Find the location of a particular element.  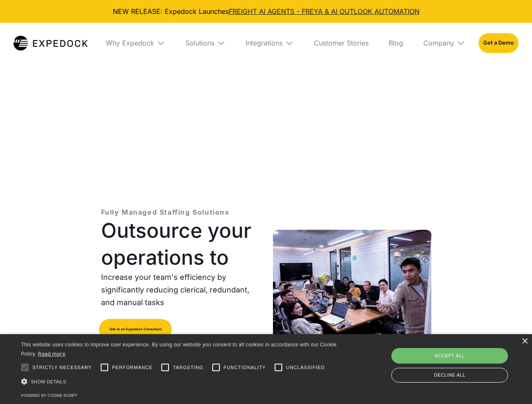

a: Get a Demo is located at coordinates (498, 43).